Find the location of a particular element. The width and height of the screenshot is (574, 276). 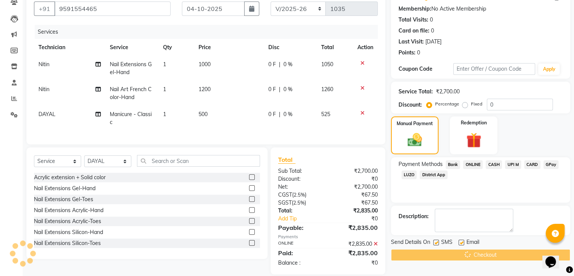

span: 1200 is located at coordinates (205, 89).